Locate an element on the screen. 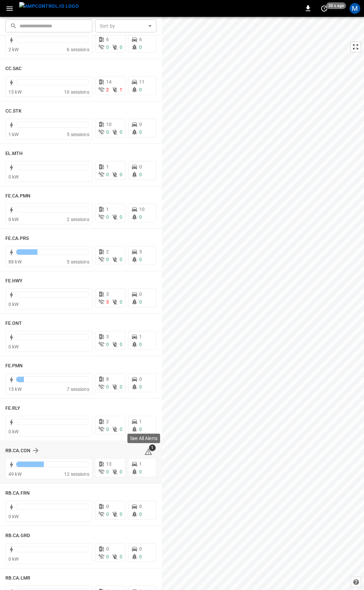 The image size is (364, 590). p: See All Alerts is located at coordinates (143, 438).